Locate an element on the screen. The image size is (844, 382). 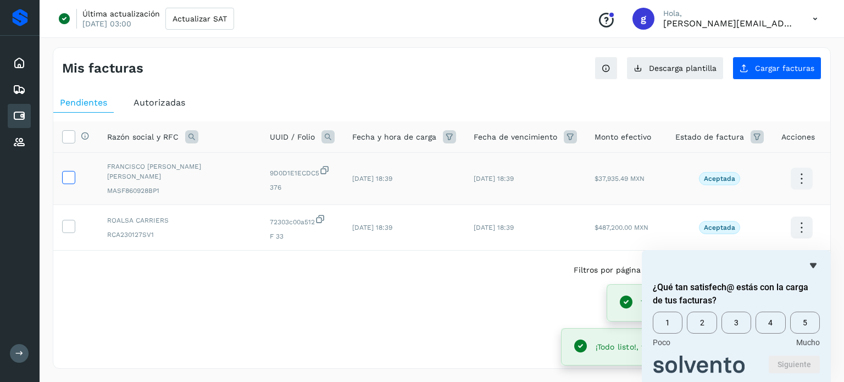
span: Poco is located at coordinates (661, 342).